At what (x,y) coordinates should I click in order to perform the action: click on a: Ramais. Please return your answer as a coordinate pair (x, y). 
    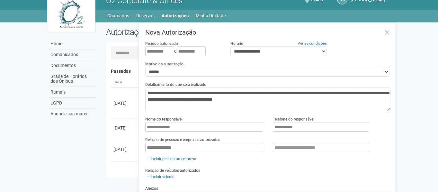
    Looking at the image, I should click on (73, 93).